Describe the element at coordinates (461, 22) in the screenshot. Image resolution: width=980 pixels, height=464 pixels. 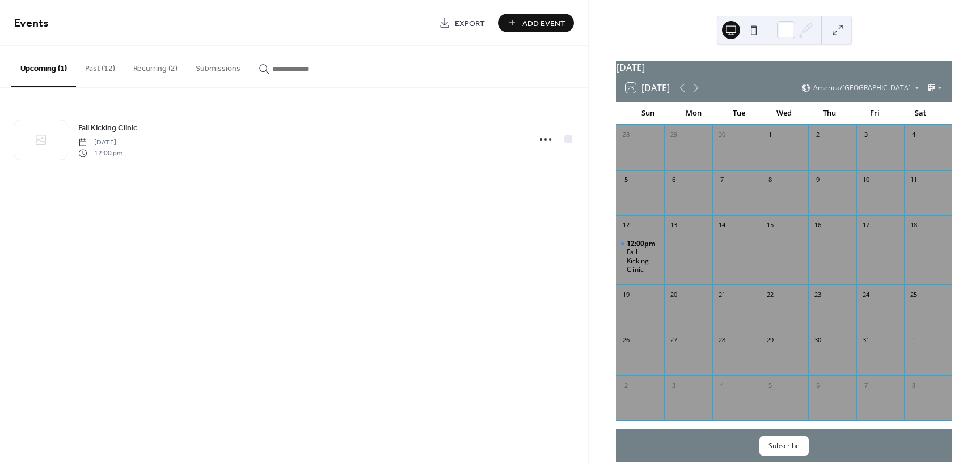
I see `a: Export` at that location.